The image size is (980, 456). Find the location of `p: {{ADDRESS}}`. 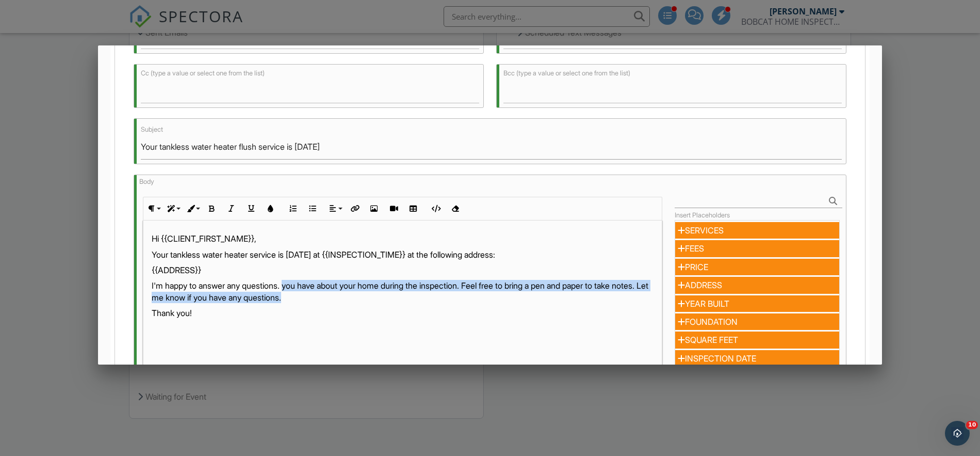

p: {{ADDRESS}} is located at coordinates (403, 270).